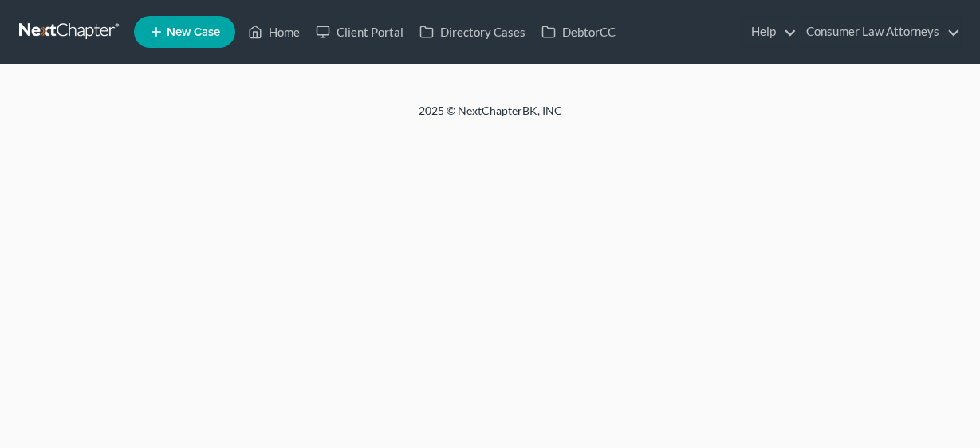 This screenshot has width=980, height=448. What do you see at coordinates (490, 117) in the screenshot?
I see `div: 2025 © NextChapterBK, INC` at bounding box center [490, 117].